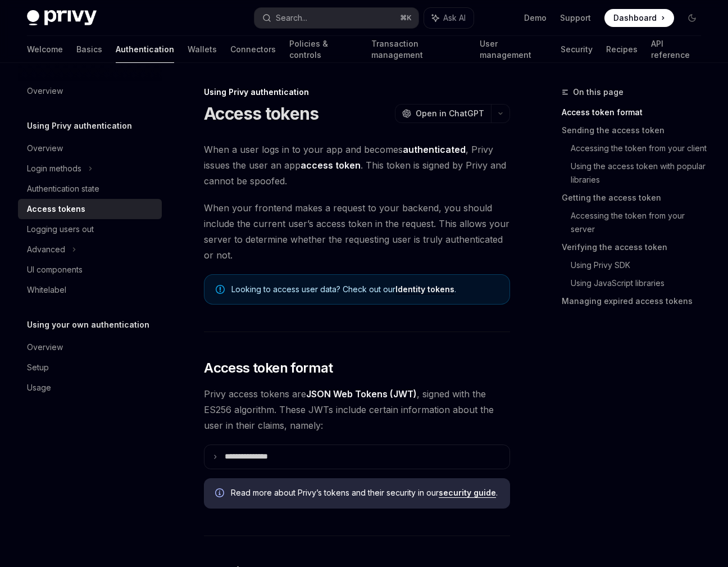 Image resolution: width=728 pixels, height=567 pixels. I want to click on a: Basics, so click(90, 49).